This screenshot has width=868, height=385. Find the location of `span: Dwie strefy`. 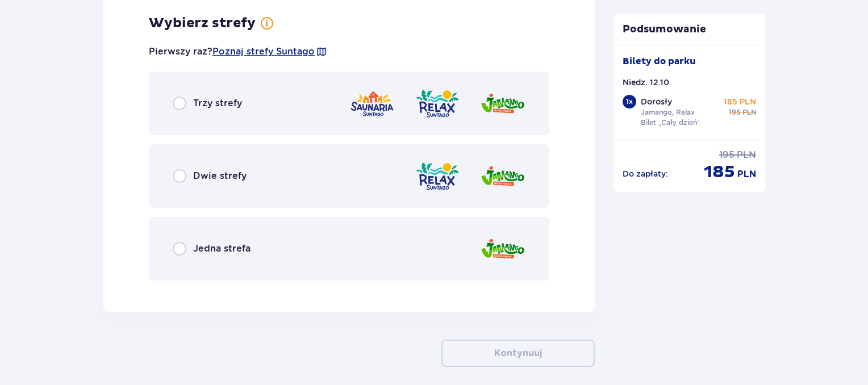

span: Dwie strefy is located at coordinates (220, 176).